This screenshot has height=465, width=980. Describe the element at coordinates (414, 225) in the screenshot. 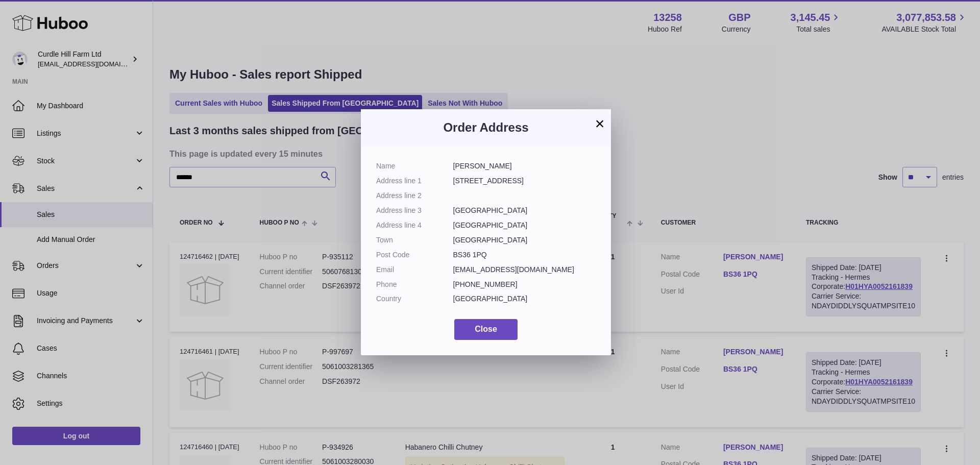

I see `dt: Address line 4` at that location.